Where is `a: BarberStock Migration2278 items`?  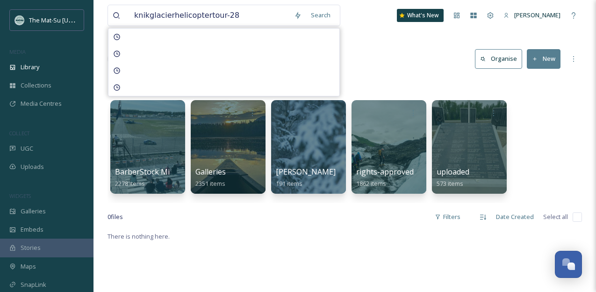
a: BarberStock Migration2278 items is located at coordinates (155, 177).